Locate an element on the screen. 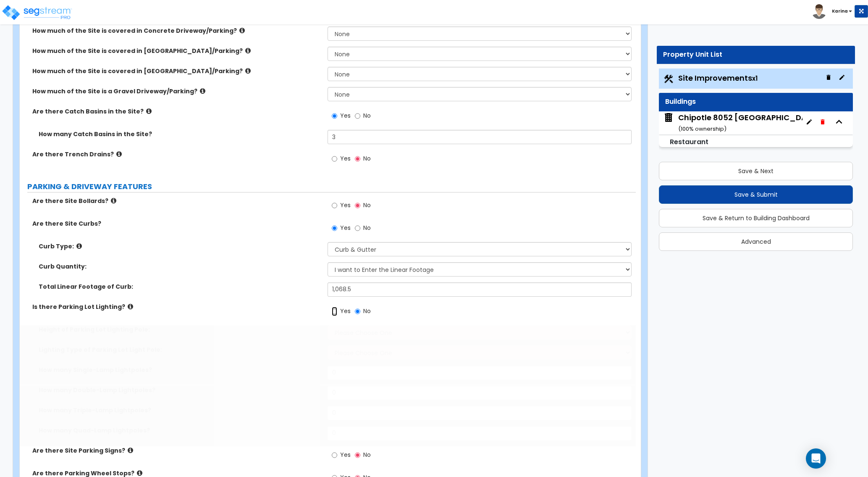 Image resolution: width=868 pixels, height=477 pixels. label: Are there Site Bollards? is located at coordinates (176, 201).